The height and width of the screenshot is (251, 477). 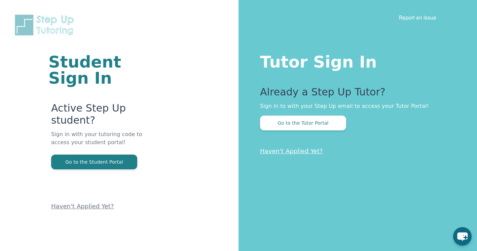 I want to click on img: Step Up Tutoring horizontal logo, so click(x=46, y=25).